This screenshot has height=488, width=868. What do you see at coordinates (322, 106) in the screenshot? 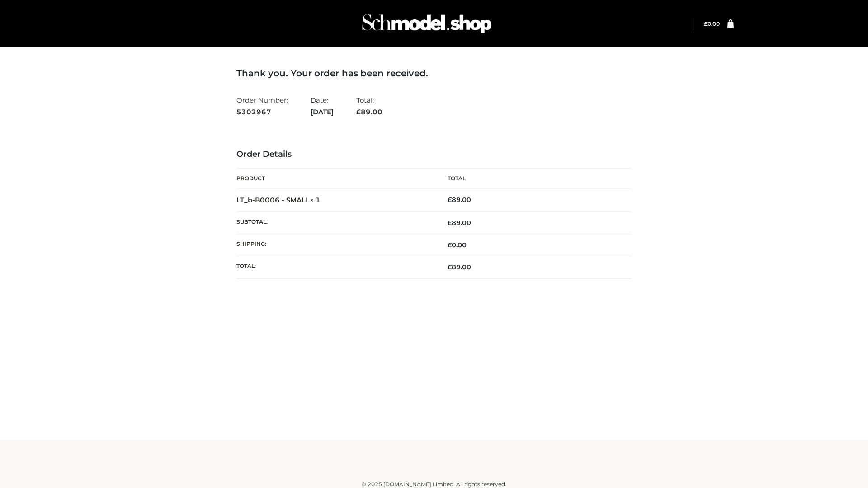
I see `li: Date:` at bounding box center [322, 106].